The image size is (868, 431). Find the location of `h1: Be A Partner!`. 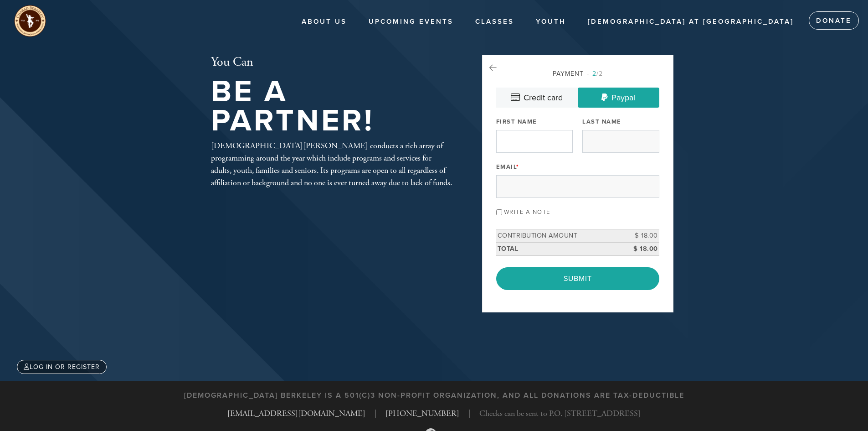

h1: Be A Partner! is located at coordinates (332, 106).